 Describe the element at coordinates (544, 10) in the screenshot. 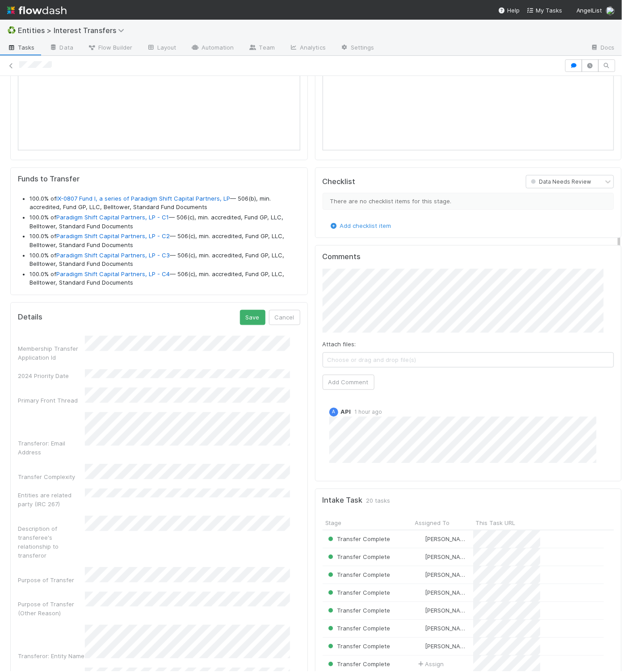

I see `a: My Tasks` at that location.